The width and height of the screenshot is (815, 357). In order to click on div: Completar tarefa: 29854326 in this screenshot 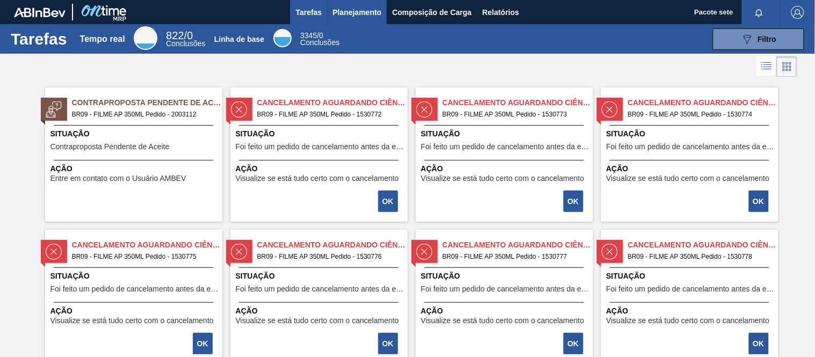, I will do `click(389, 344)`.